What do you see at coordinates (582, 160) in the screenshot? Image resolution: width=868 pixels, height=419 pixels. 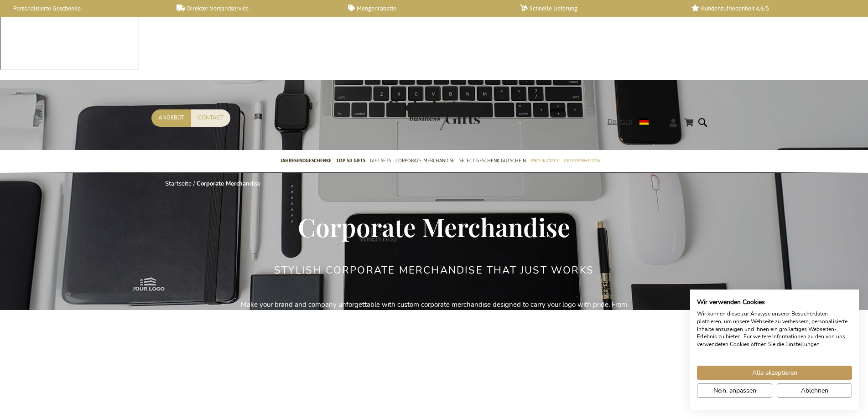 I see `span: Gelegenheiten` at bounding box center [582, 160].